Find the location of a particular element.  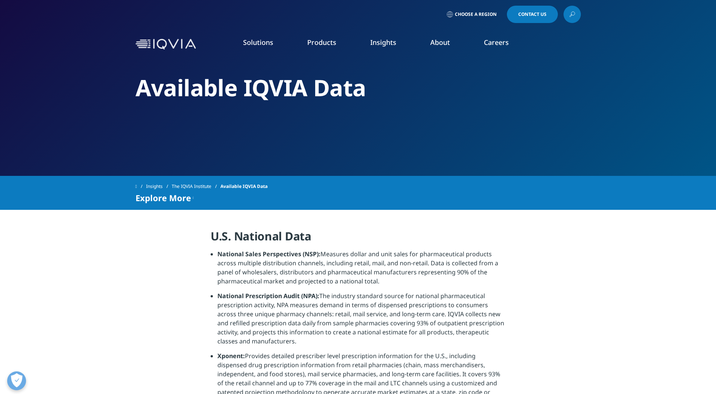

a: About is located at coordinates (440, 42).